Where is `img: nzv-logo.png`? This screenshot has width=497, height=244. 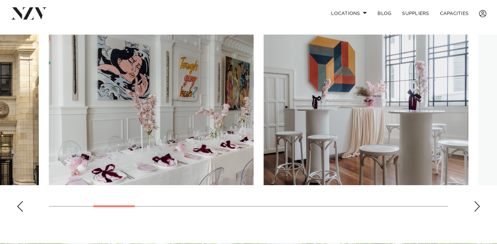 img: nzv-logo.png is located at coordinates (29, 13).